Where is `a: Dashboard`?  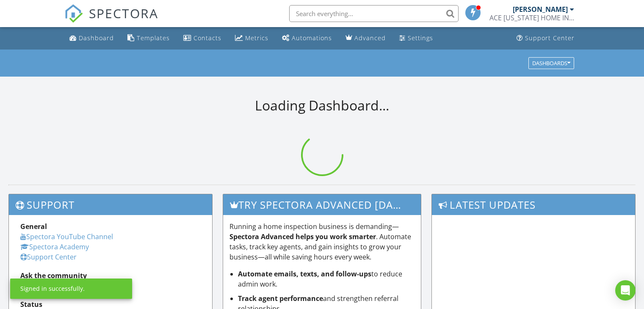 a: Dashboard is located at coordinates (92, 38).